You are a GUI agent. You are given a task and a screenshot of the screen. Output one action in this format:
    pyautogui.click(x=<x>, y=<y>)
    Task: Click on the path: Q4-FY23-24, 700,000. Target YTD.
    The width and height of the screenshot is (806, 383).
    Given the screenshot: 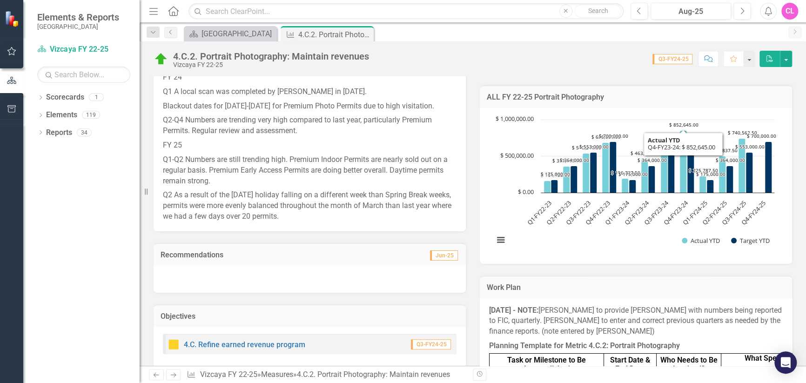 What is the action you would take?
    pyautogui.click(x=691, y=167)
    